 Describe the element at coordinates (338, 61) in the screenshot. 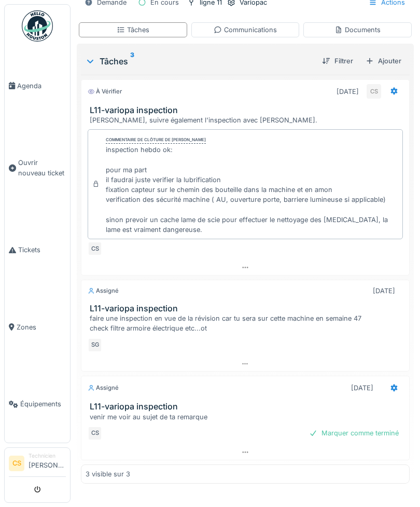

I see `div: Filtrer` at that location.